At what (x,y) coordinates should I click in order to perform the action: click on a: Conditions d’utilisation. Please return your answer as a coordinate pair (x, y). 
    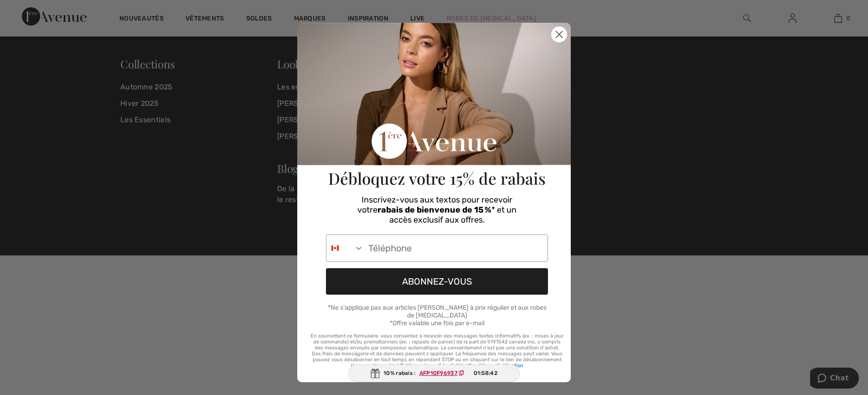
    Looking at the image, I should click on (495, 365).